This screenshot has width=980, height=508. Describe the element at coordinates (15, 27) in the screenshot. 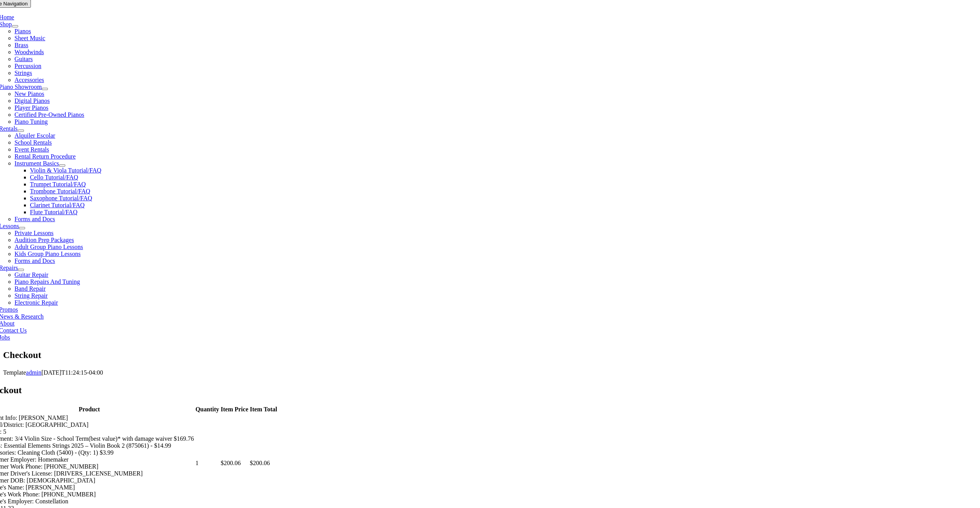

I see `button: Open submenu of Shop` at that location.